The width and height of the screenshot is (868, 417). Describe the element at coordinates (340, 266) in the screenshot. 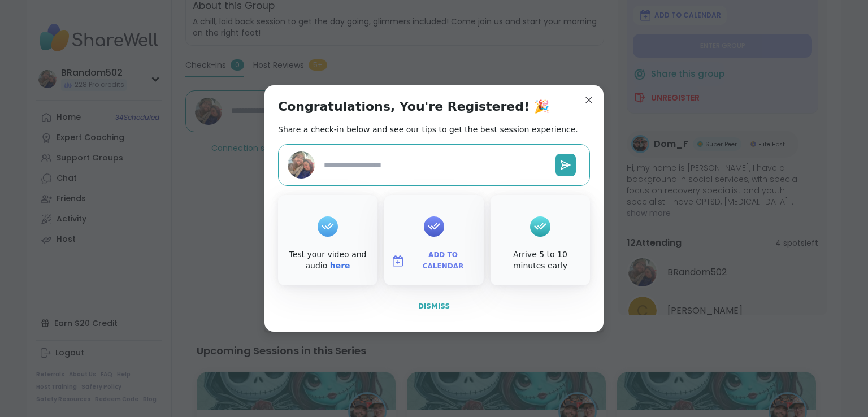

I see `a: here` at that location.